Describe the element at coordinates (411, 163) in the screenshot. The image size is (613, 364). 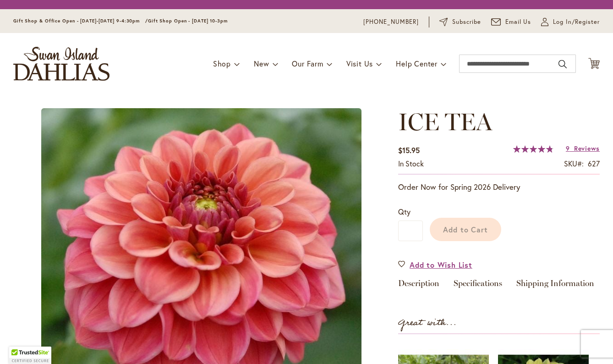
I see `span: In stock` at that location.